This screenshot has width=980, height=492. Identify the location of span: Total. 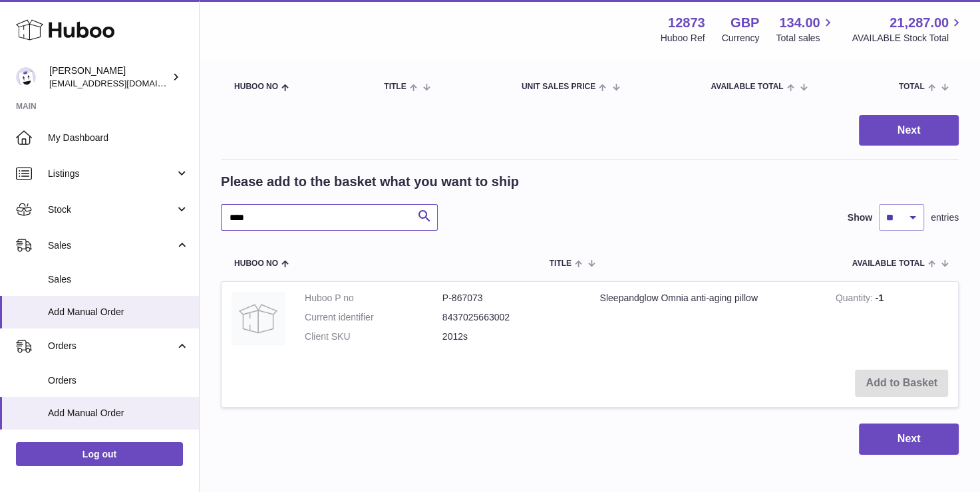
(912, 86).